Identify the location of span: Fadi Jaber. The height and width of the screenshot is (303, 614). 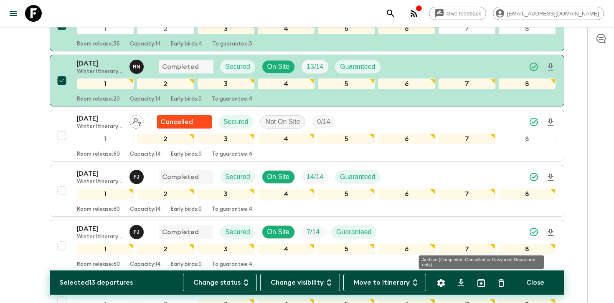
(137, 231).